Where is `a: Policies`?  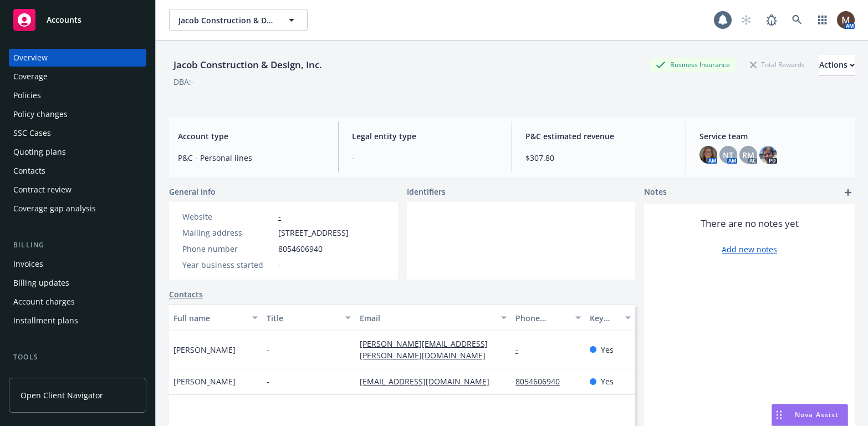 a: Policies is located at coordinates (78, 95).